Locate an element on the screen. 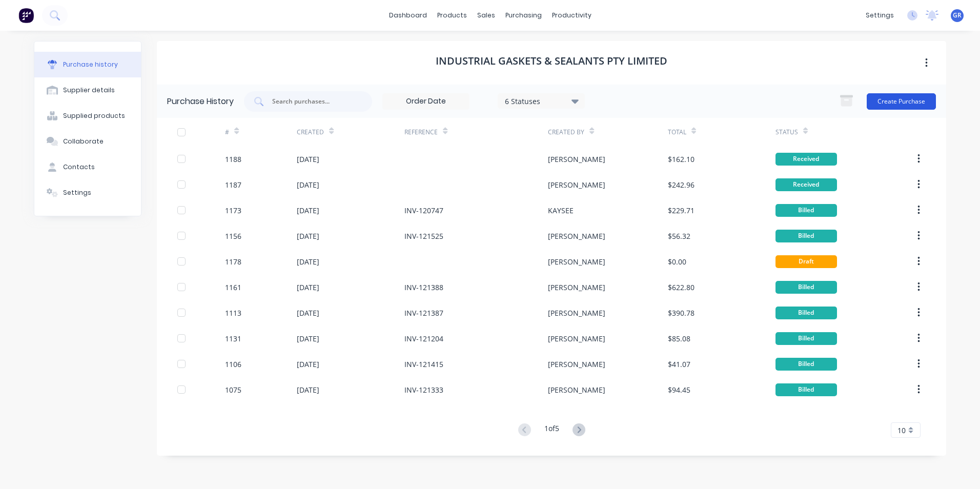 The width and height of the screenshot is (980, 489). div: Created is located at coordinates (310, 132).